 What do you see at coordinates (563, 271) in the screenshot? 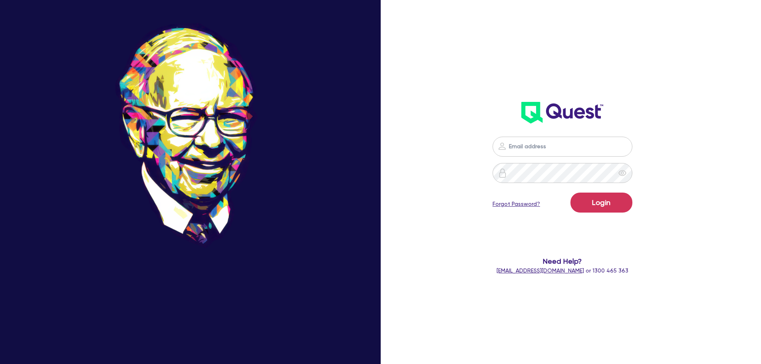
I see `span: or 1300 465 363` at bounding box center [563, 271].